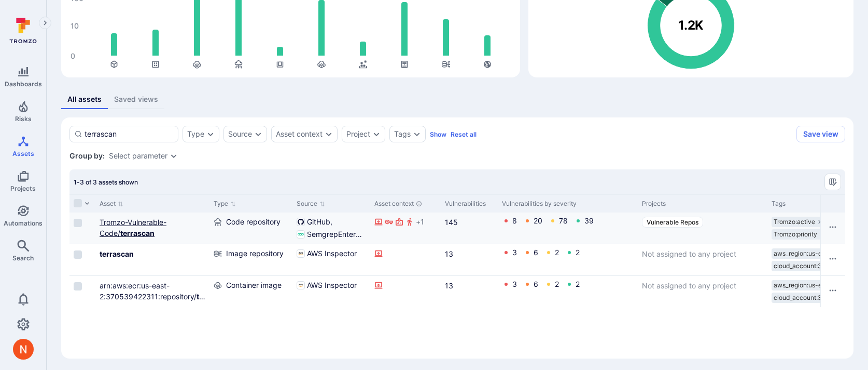 Image resolution: width=868 pixels, height=370 pixels. What do you see at coordinates (810, 253) in the screenshot?
I see `div: aws_region:us-east-2` at bounding box center [810, 253].